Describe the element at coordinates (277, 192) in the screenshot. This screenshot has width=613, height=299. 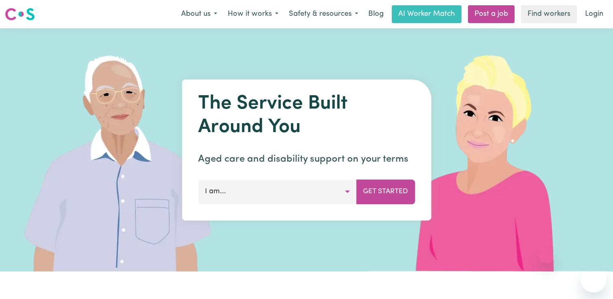
I see `button: I am...` at that location.